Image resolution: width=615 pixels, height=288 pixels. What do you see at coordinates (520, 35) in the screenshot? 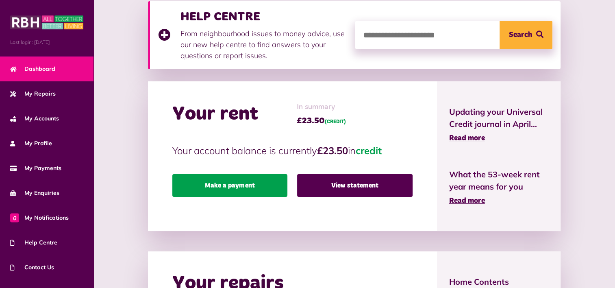
I see `span: Search` at bounding box center [520, 35].